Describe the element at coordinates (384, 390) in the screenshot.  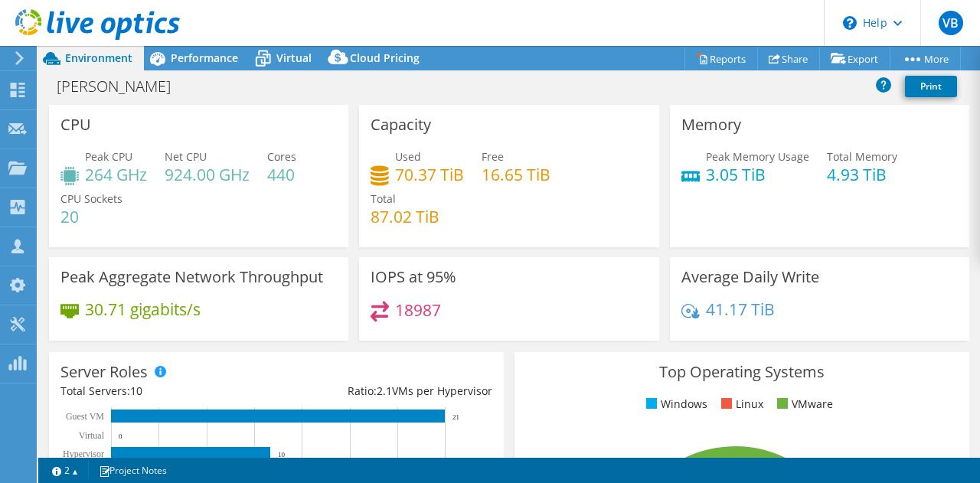
I see `span: 2.1` at that location.